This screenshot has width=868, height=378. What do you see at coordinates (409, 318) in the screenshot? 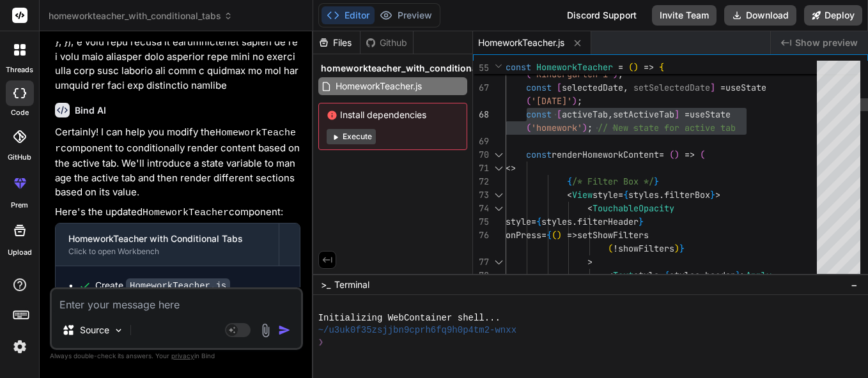
I see `span: Initializing WebContainer shell...` at bounding box center [409, 318].